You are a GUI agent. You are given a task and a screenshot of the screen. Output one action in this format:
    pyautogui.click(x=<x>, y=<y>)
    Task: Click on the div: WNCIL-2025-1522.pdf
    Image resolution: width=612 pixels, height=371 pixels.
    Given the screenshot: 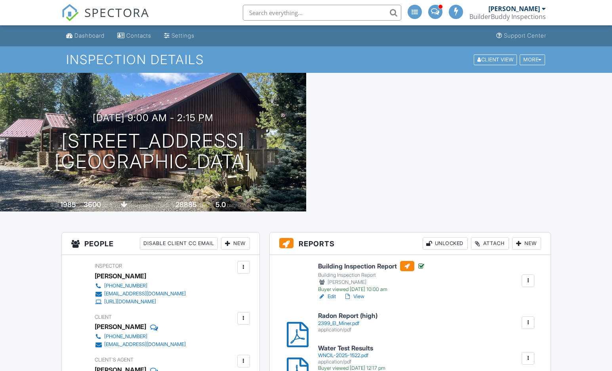 What is the action you would take?
    pyautogui.click(x=352, y=356)
    